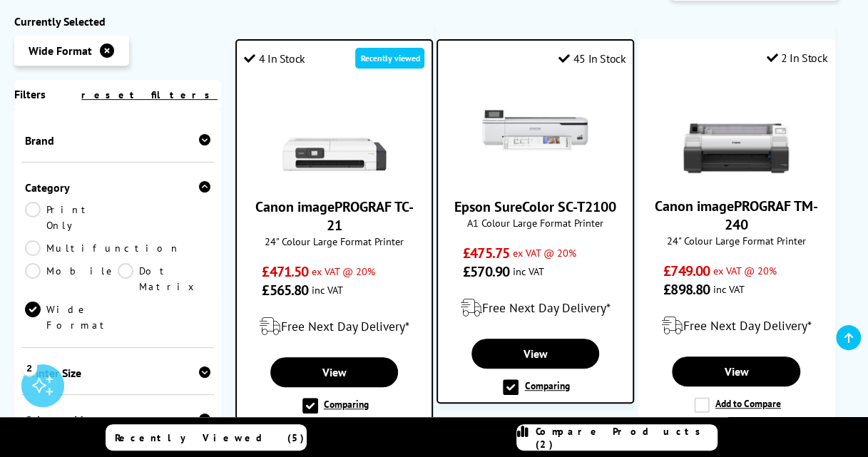  What do you see at coordinates (118, 373) in the screenshot?
I see `div: Printer Size` at bounding box center [118, 373].